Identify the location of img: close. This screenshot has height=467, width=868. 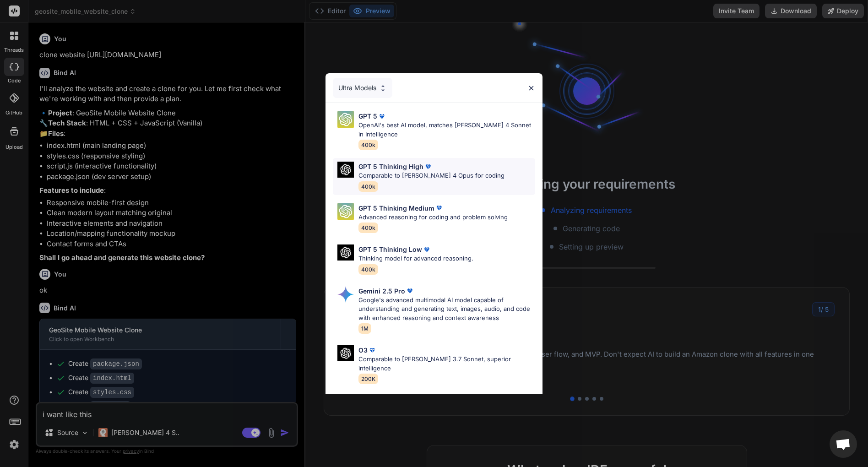
(531, 88).